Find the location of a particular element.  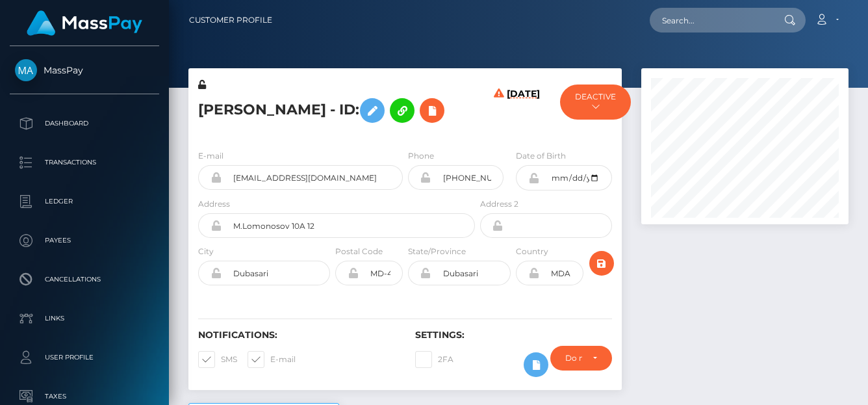

div: Do not require is located at coordinates (574, 358).